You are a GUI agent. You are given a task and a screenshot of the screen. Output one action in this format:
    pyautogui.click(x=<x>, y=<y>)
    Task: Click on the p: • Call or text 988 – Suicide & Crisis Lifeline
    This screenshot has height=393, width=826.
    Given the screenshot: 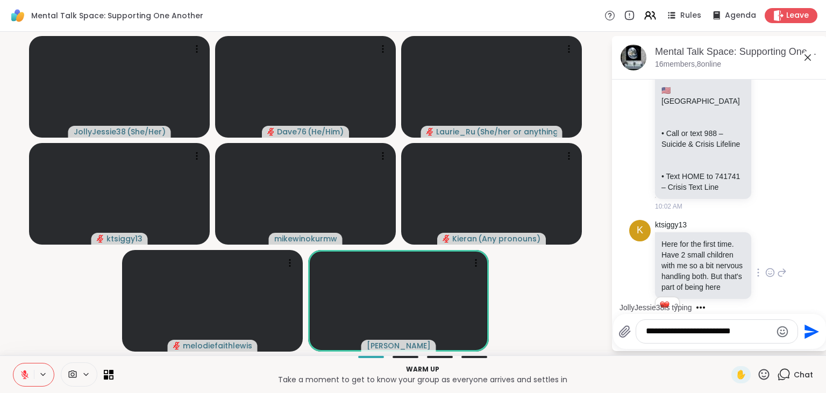 What is the action you would take?
    pyautogui.click(x=703, y=139)
    